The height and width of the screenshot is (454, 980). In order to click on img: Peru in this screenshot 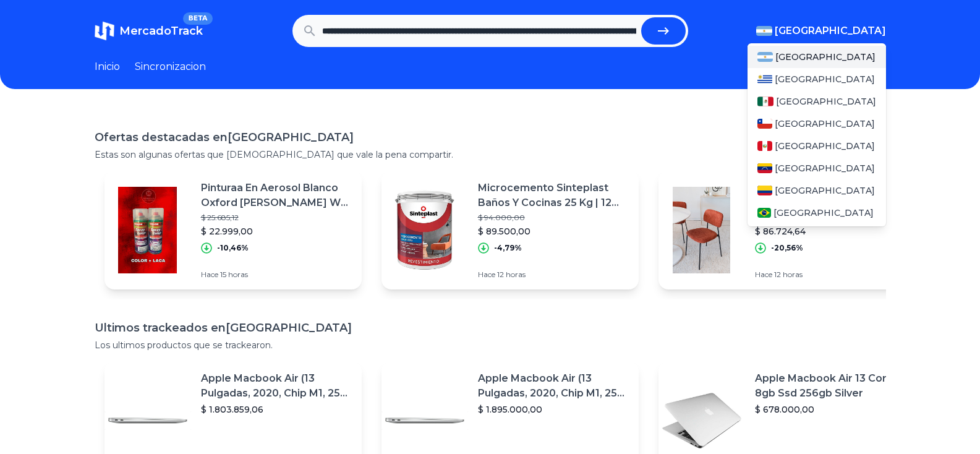, I will do `click(765, 146)`.